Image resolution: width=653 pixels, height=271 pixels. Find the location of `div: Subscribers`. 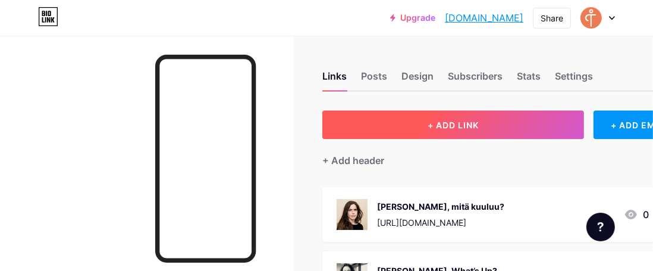

div: Subscribers is located at coordinates (475, 80).